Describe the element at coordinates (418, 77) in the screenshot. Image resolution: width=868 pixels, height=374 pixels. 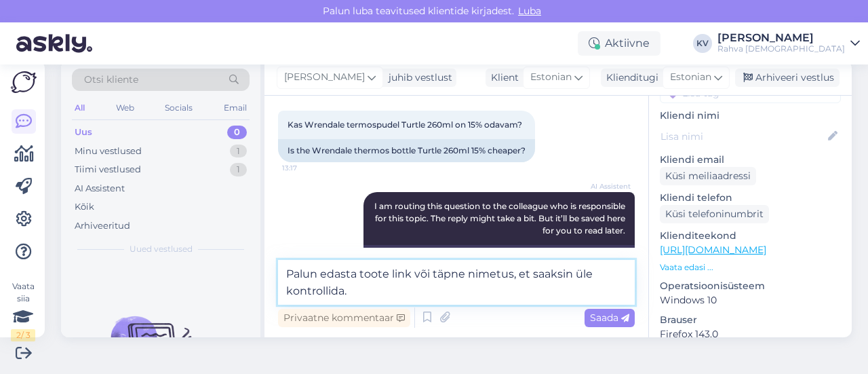
I see `div: juhib vestlust` at that location.